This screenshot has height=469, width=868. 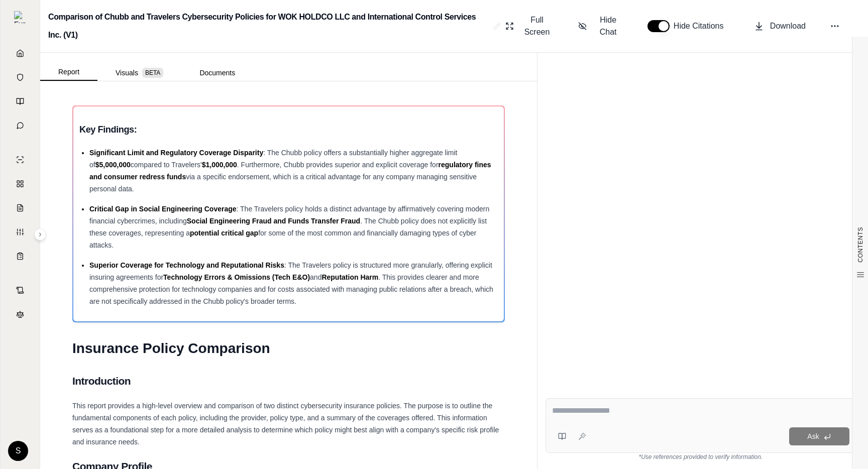 I want to click on span: : The Travelers policy is structured more granularly, offering explicit insuring agreements for, so click(x=291, y=271).